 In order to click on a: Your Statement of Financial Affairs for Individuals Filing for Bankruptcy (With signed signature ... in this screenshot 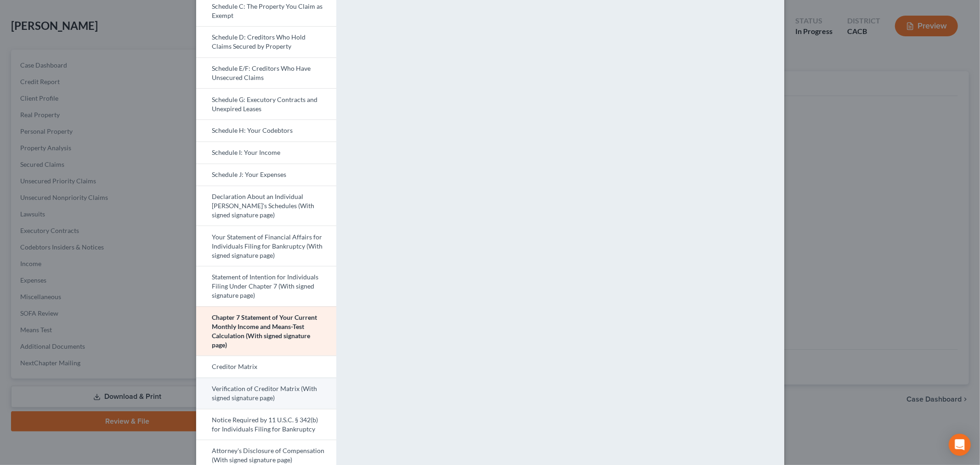, I will do `click(266, 246)`.